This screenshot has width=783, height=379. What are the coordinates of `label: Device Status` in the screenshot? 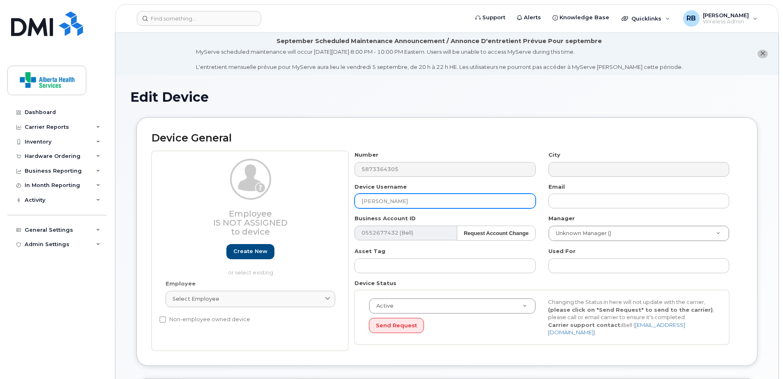 It's located at (375, 283).